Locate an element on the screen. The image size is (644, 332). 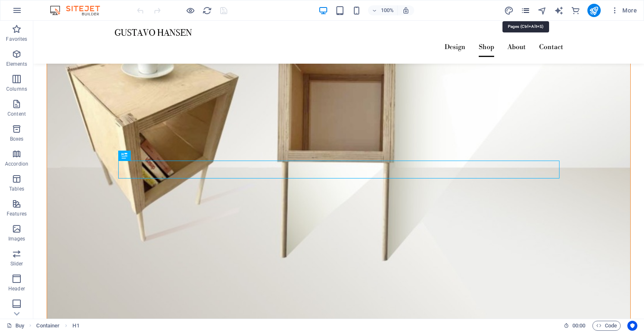
i: AI Writer is located at coordinates (559, 10).